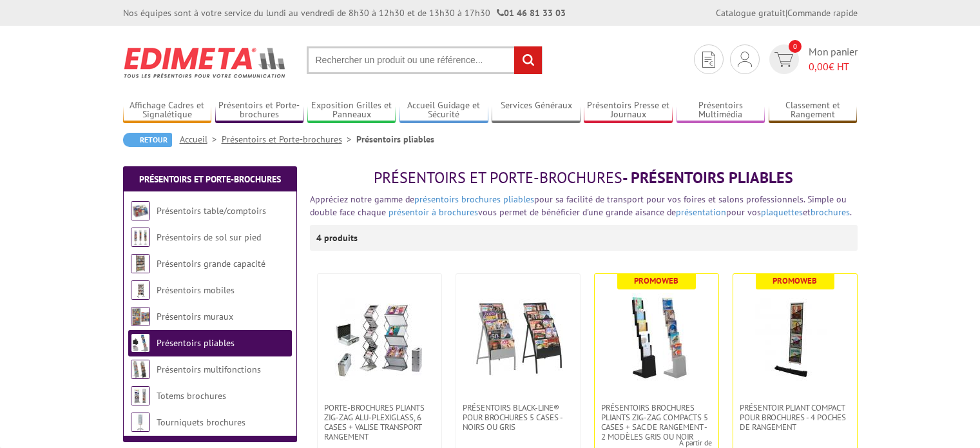 The width and height of the screenshot is (980, 448). Describe the element at coordinates (628, 110) in the screenshot. I see `a: Présentoirs Presse et Journaux` at that location.